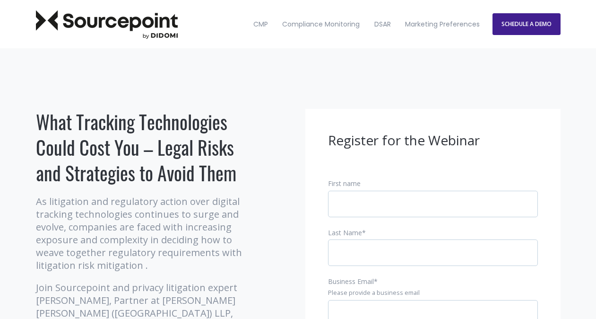 The width and height of the screenshot is (596, 319). What do you see at coordinates (443, 24) in the screenshot?
I see `a: Marketing Preferences` at bounding box center [443, 24].